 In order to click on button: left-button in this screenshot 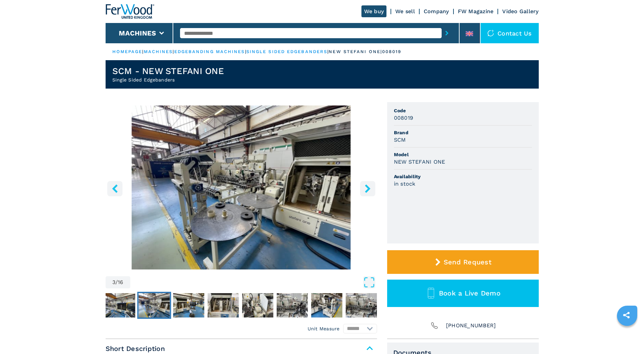, I will do `click(115, 189)`.